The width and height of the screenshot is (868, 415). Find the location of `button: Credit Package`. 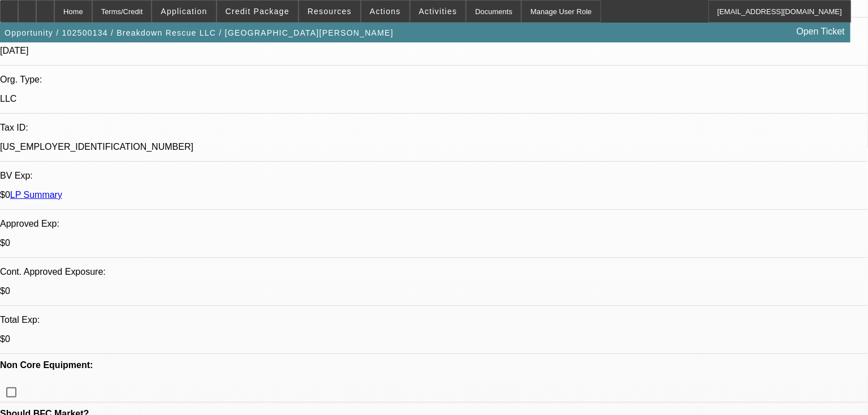

button: Credit Package is located at coordinates (258, 12).